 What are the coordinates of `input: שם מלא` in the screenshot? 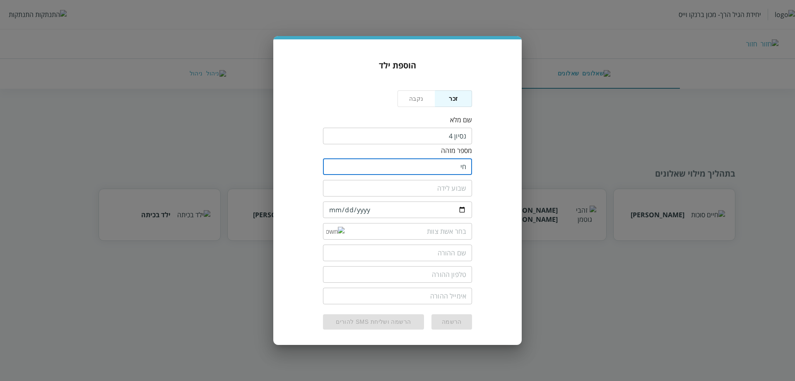 It's located at (398, 136).